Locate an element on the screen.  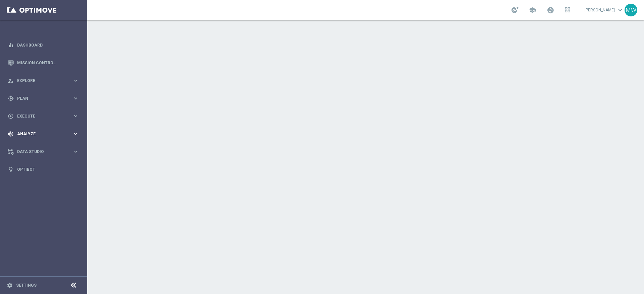
a: Settings is located at coordinates (26, 285).